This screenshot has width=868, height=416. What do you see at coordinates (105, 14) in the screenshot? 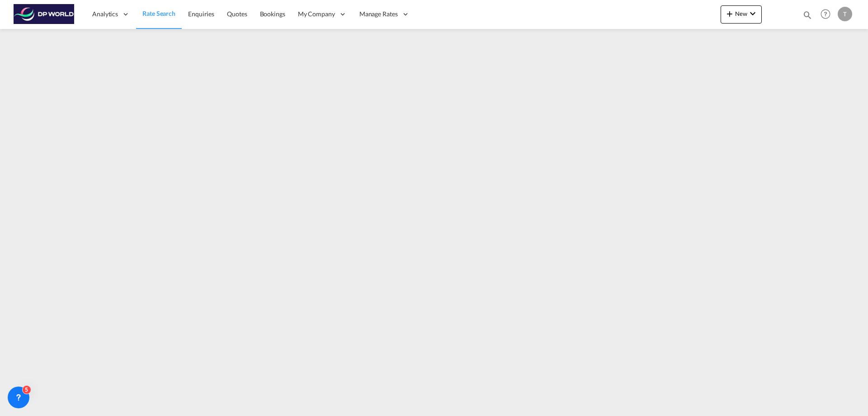
I see `span: Analytics` at bounding box center [105, 14].